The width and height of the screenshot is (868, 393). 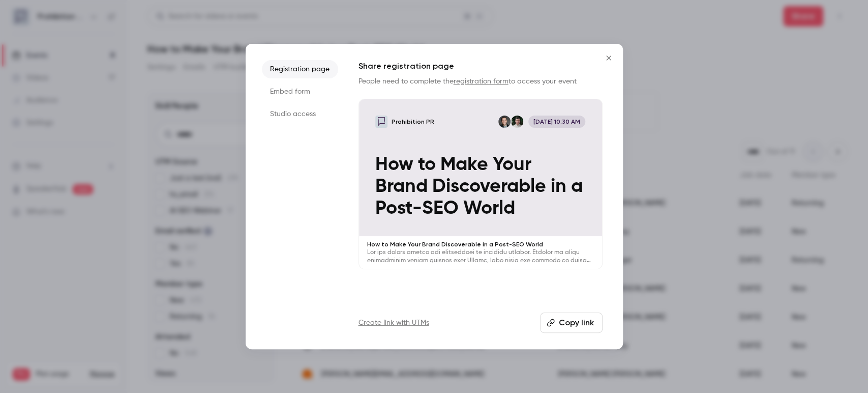 I want to click on p: People need to complete the to access your event, so click(x=481, y=81).